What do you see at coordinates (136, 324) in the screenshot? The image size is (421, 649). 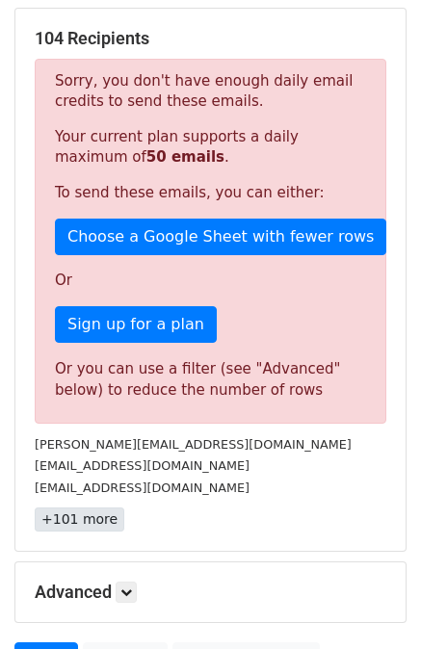 I see `a: Sign up for a plan` at bounding box center [136, 324].